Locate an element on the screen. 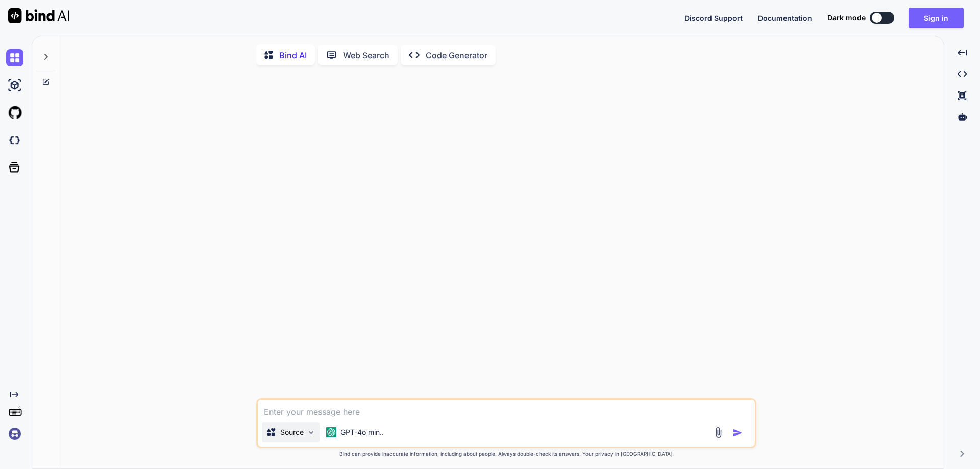 The image size is (980, 469). span: Dark mode is located at coordinates (847, 18).